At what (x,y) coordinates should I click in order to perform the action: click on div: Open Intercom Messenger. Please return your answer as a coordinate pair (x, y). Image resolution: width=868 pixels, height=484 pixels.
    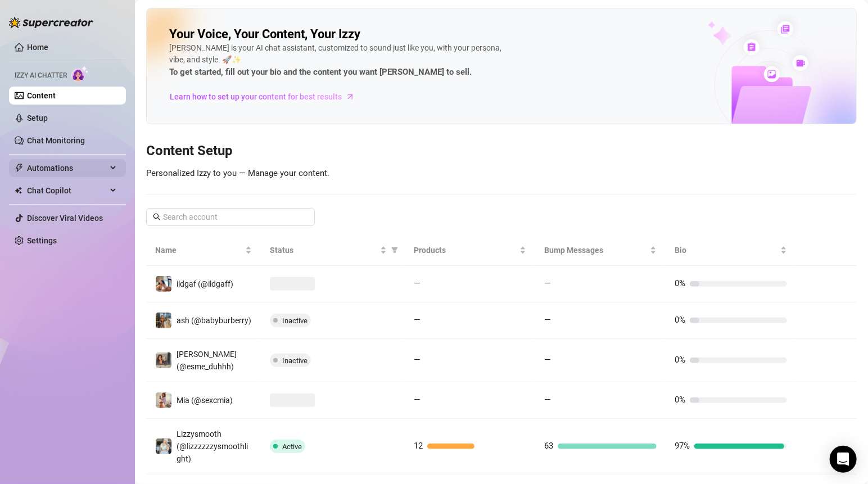
    Looking at the image, I should click on (844, 460).